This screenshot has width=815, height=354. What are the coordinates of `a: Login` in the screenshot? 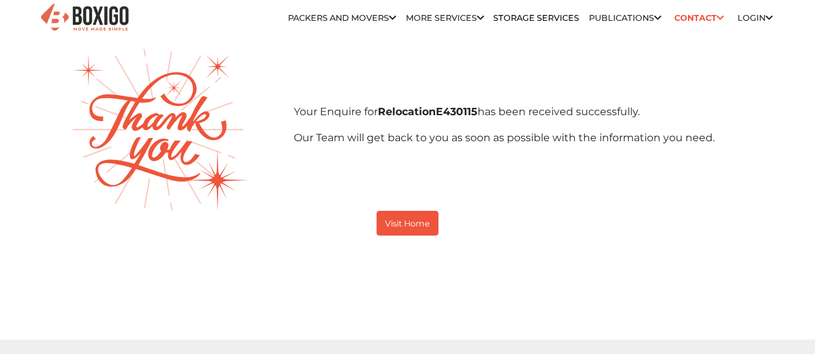 It's located at (755, 18).